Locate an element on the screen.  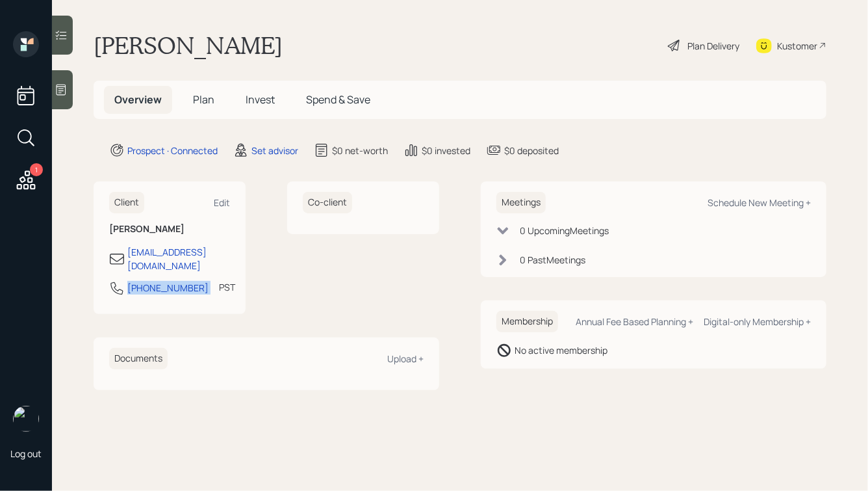
span: Overview is located at coordinates (138, 100).